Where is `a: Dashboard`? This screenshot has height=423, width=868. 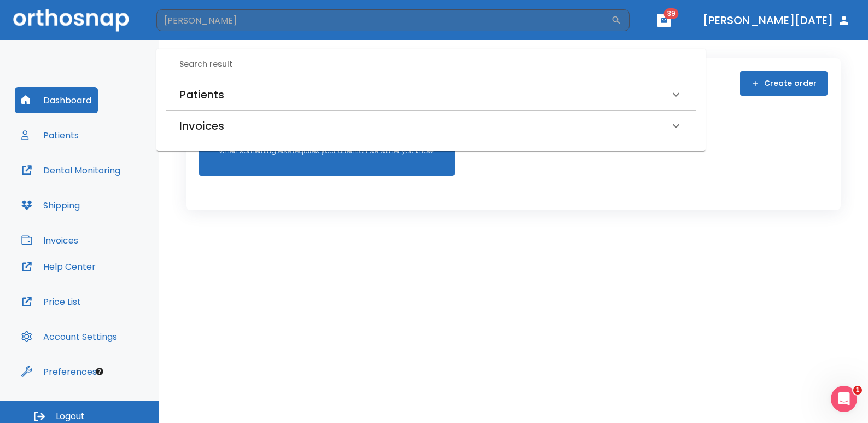
a: Dashboard is located at coordinates (56, 100).